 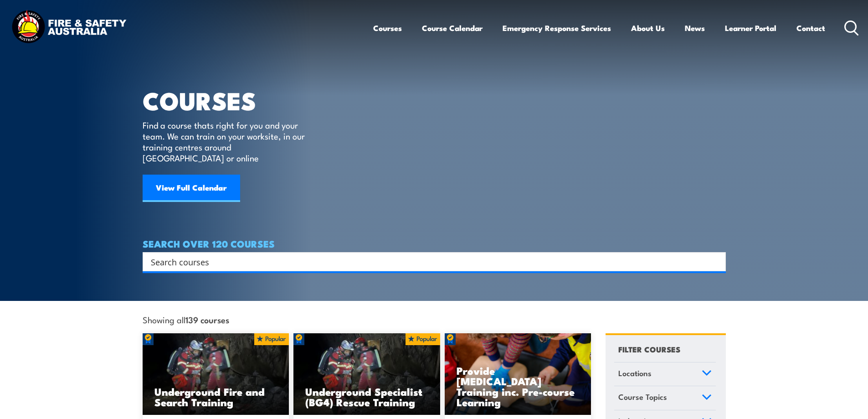 What do you see at coordinates (186, 319) in the screenshot?
I see `span: Showing all` at bounding box center [186, 319].